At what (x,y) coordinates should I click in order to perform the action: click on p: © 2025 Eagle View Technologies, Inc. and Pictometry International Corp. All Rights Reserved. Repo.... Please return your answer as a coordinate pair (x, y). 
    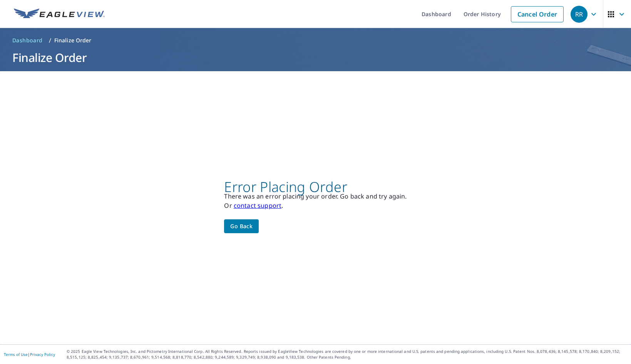
    Looking at the image, I should click on (347, 354).